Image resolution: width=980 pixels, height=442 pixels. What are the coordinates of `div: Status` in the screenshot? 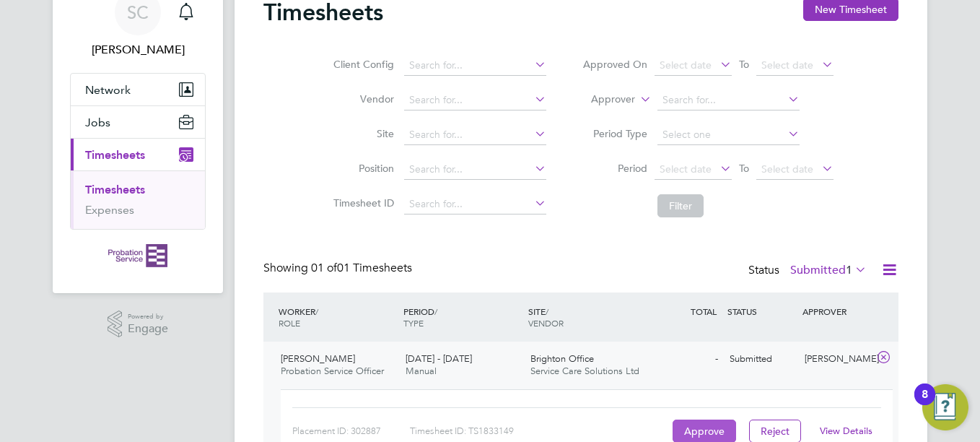 It's located at (809, 271).